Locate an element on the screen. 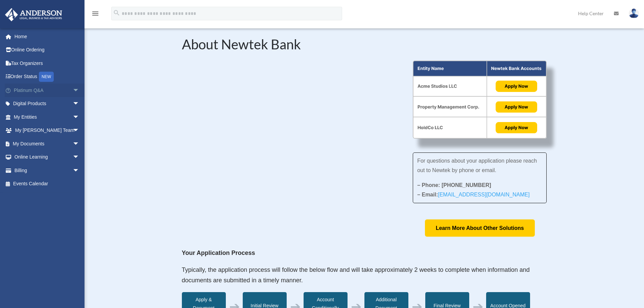 This screenshot has height=308, width=644. a: My Documentsarrow_drop_down is located at coordinates (47, 144).